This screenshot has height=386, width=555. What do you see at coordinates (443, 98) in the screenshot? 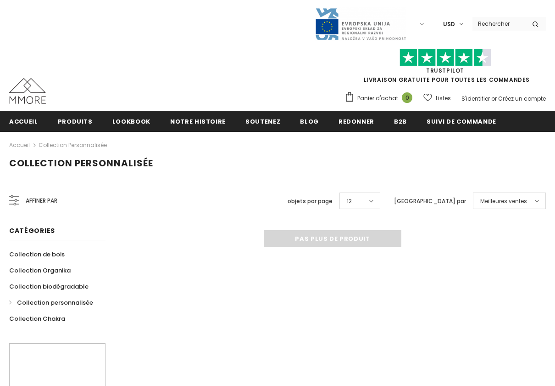
I see `span: Listes` at bounding box center [443, 98].